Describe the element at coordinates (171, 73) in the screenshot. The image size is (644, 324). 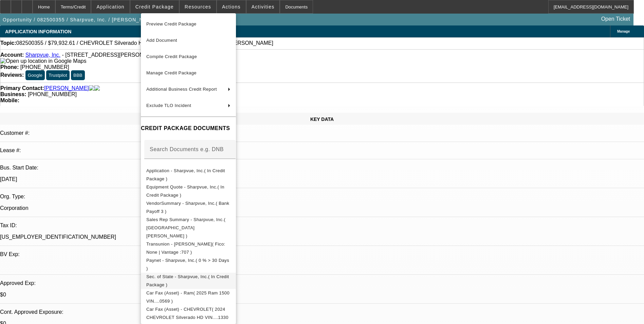
I see `span: Manage Credit Package` at that location.